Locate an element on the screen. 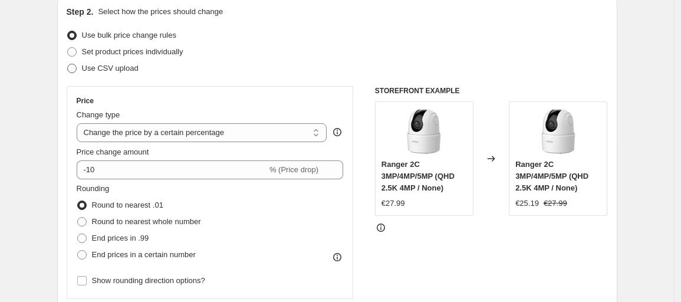 The height and width of the screenshot is (302, 681). span: % (Price drop) is located at coordinates (294, 169).